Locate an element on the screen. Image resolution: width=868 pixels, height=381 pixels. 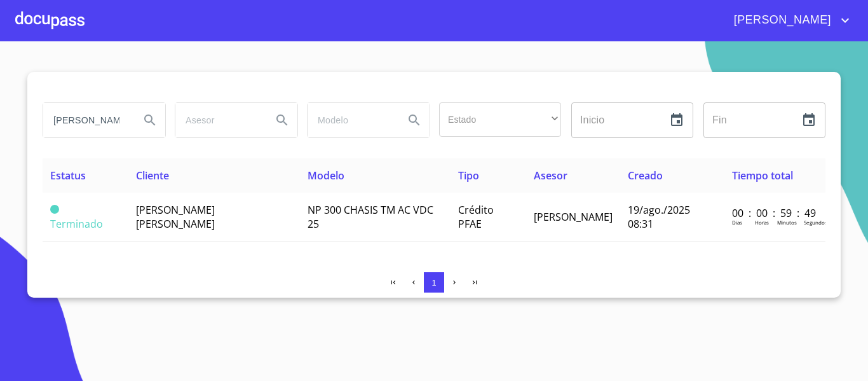
span: Crédito PFAE is located at coordinates (476, 217).